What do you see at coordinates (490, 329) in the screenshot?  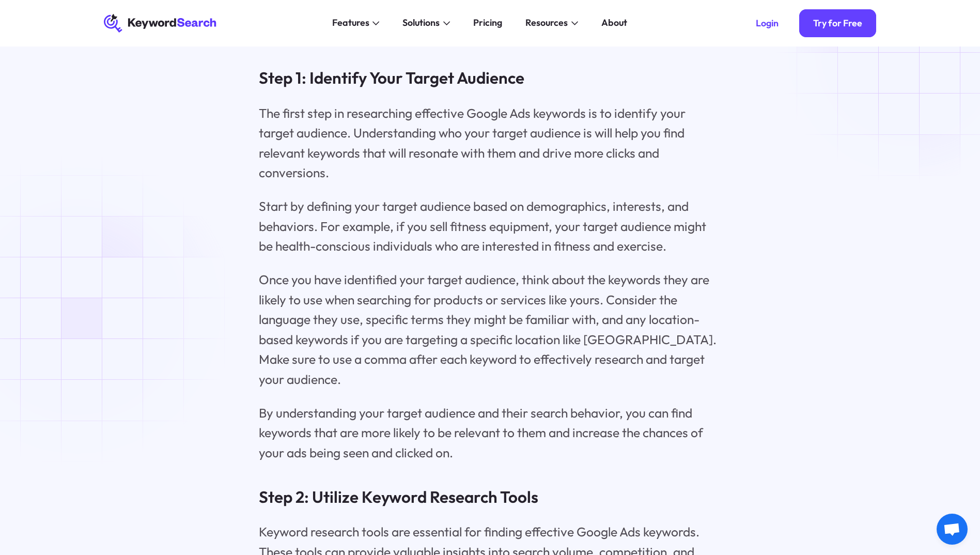 I see `p: Once you have identified your target audience, think about the keywords they are likely to use wh...` at bounding box center [490, 329].